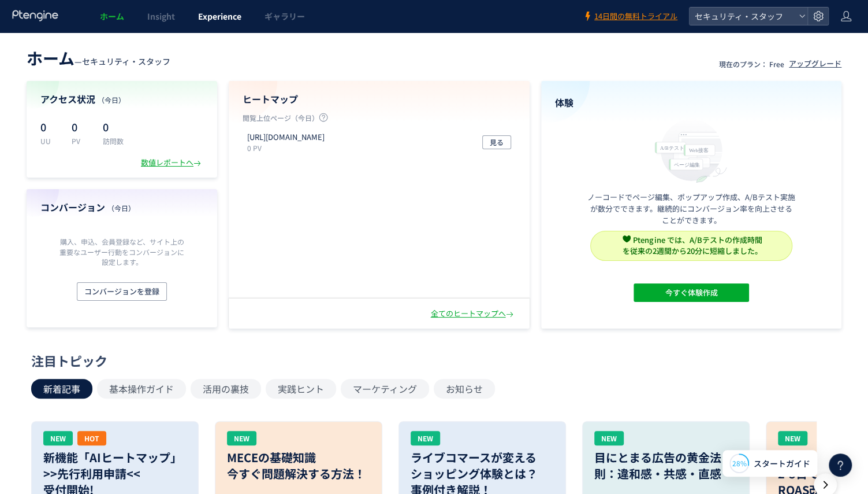  I want to click on div: 注目トピック, so click(431, 360).